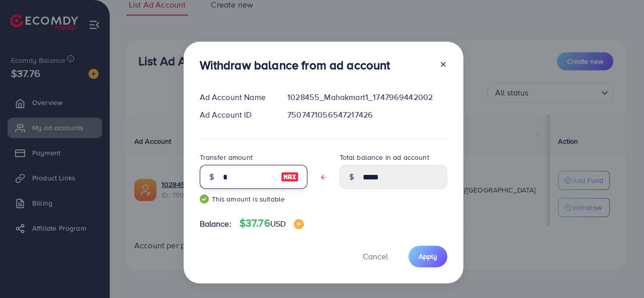  I want to click on button: Apply, so click(427, 257).